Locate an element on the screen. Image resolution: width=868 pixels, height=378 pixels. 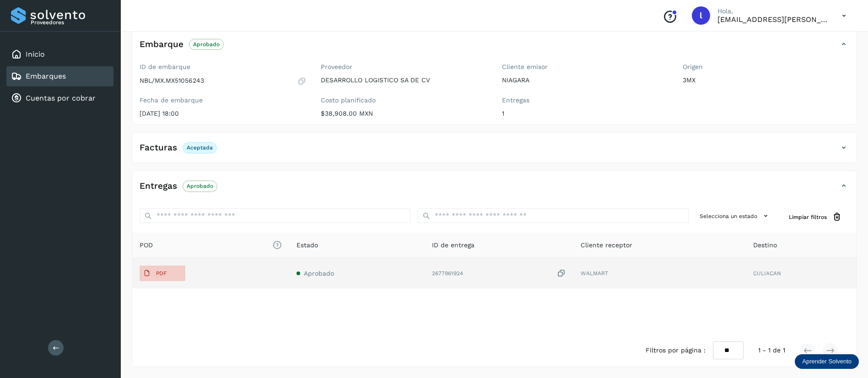
p: $38,908.00 MXN is located at coordinates (404, 113).